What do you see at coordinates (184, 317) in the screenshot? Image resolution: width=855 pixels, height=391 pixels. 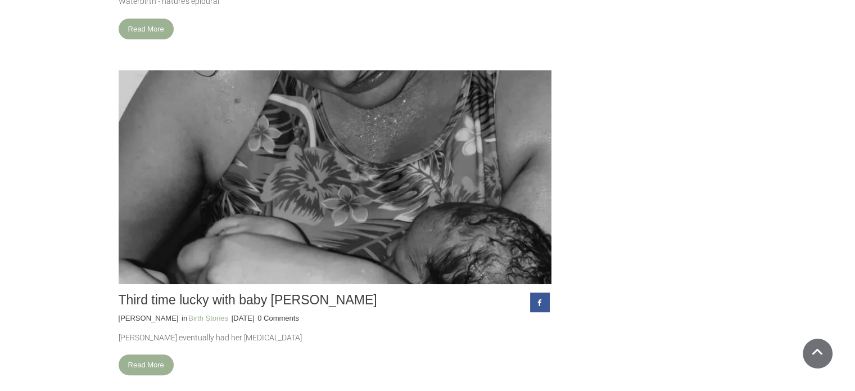 I see `span: in` at bounding box center [184, 317].